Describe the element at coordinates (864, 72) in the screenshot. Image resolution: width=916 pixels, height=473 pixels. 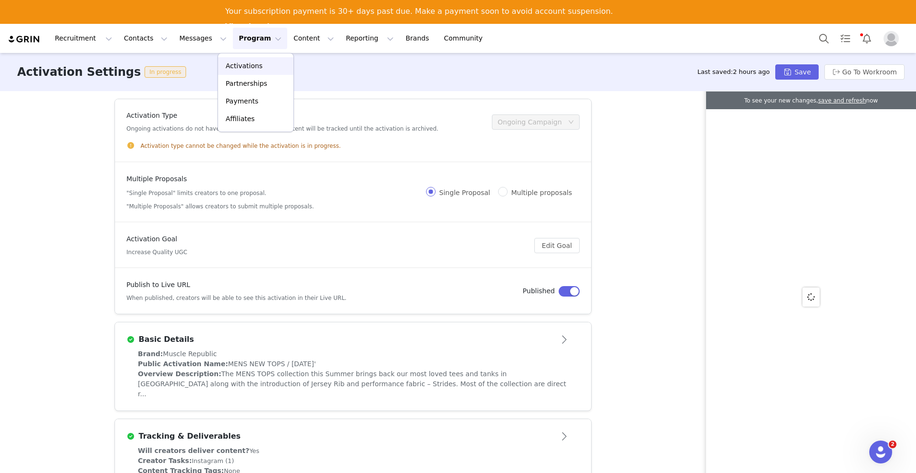
I see `button: Go To Workroom` at that location.